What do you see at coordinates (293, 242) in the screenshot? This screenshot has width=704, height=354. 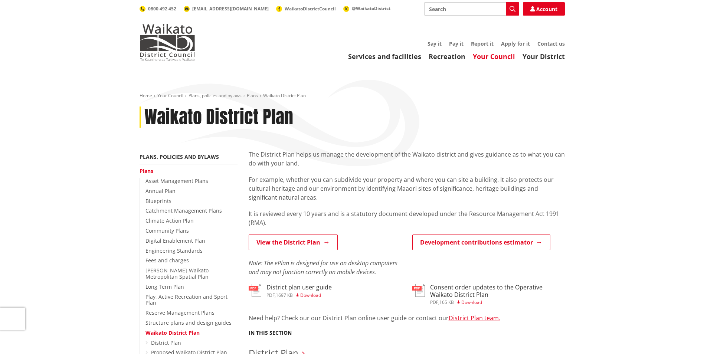 I see `a: View the District Plan` at bounding box center [293, 242].